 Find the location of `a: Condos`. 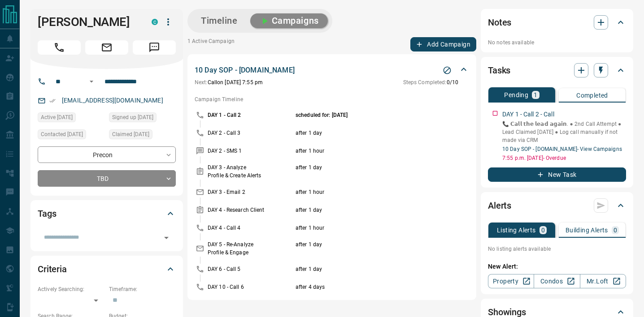

a: Condos is located at coordinates (556, 281).